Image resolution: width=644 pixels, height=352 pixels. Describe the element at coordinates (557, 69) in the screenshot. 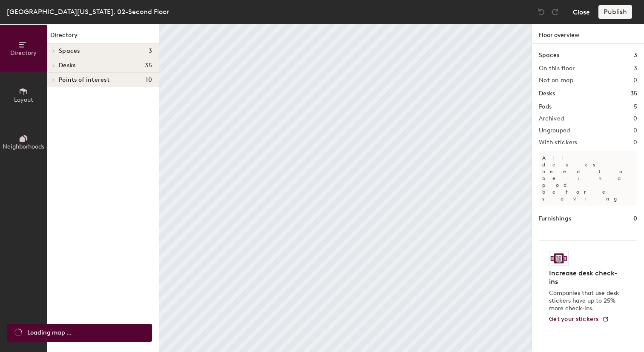

I see `h2: On this floor` at that location.